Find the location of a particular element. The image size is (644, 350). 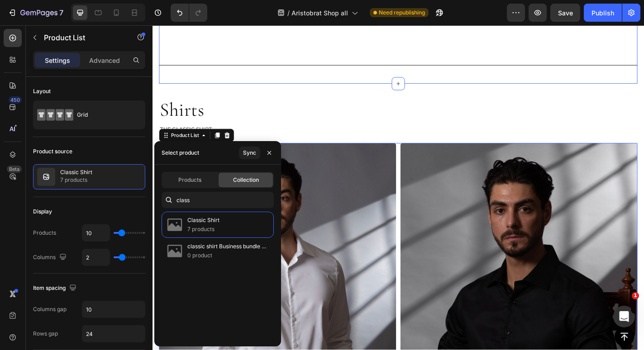

p: 0 product is located at coordinates (227, 255).